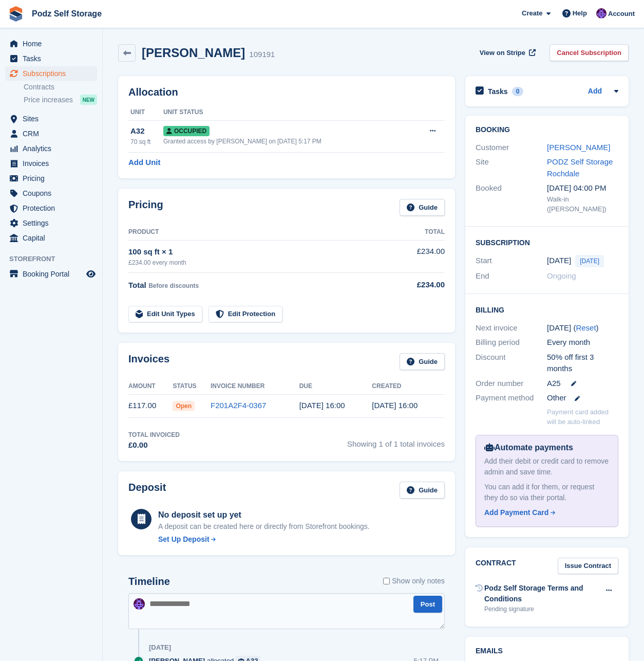 The image size is (644, 661). I want to click on span: Total, so click(137, 285).